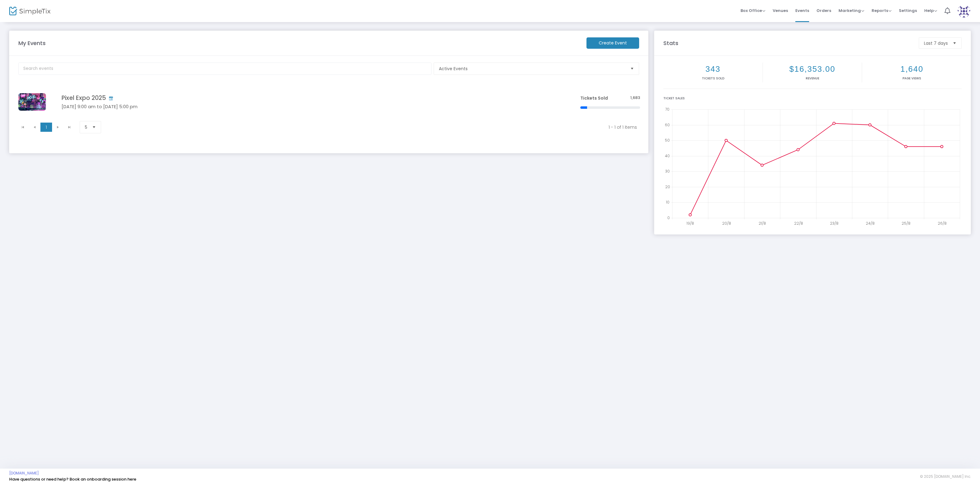 The width and height of the screenshot is (980, 487). What do you see at coordinates (667, 125) in the screenshot?
I see `text: 60` at bounding box center [667, 125].